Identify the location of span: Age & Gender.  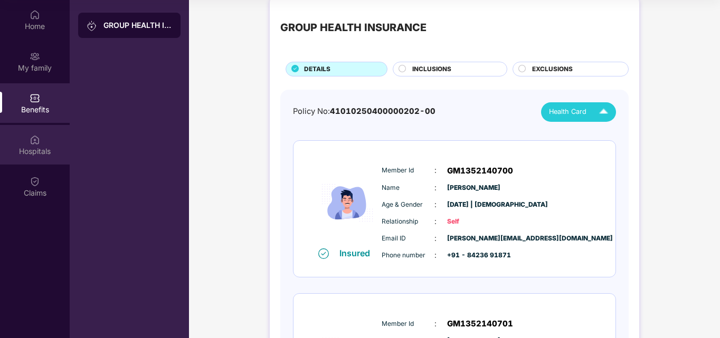
(408, 205).